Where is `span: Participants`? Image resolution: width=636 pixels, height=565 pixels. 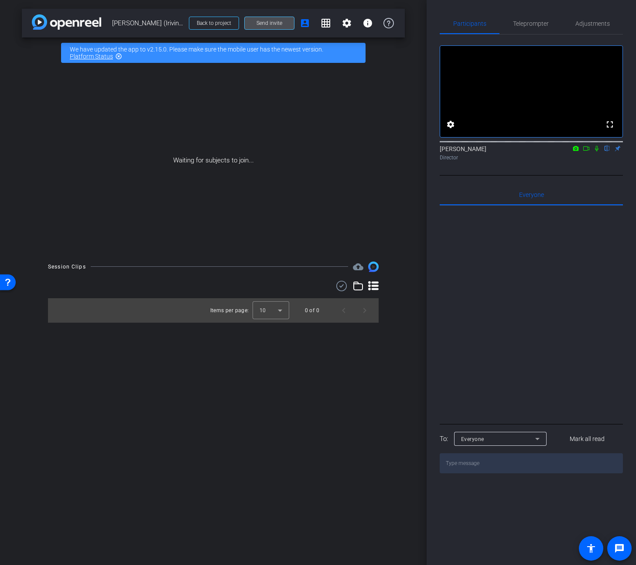
span: Participants is located at coordinates (470, 24).